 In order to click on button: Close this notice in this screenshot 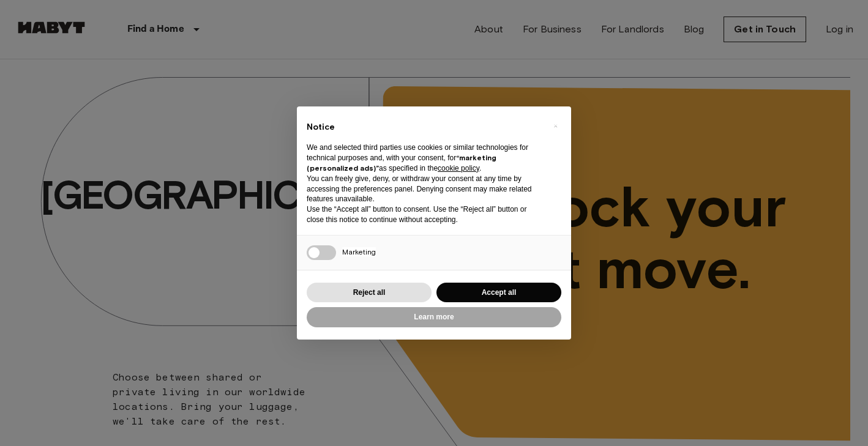, I will do `click(555, 126)`.